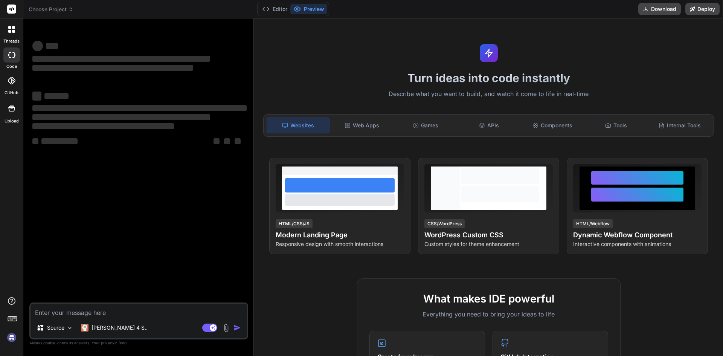 The width and height of the screenshot is (723, 356). What do you see at coordinates (489, 78) in the screenshot?
I see `h1: Turn ideas into code instantly` at bounding box center [489, 78].